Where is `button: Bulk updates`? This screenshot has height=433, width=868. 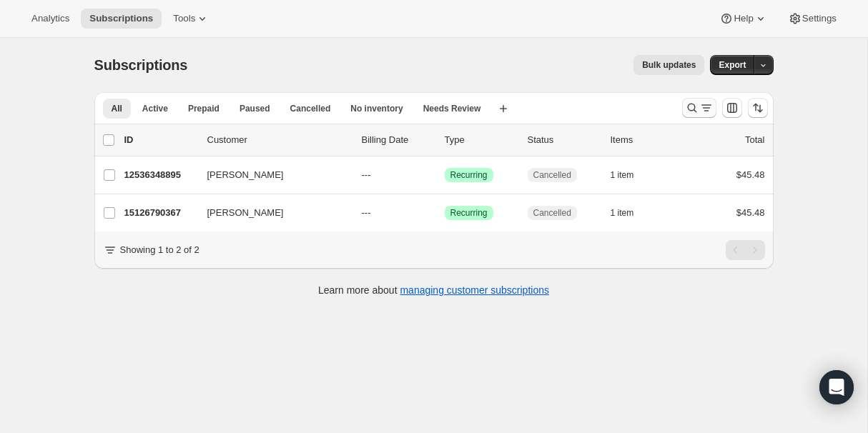 button: Bulk updates is located at coordinates (669, 65).